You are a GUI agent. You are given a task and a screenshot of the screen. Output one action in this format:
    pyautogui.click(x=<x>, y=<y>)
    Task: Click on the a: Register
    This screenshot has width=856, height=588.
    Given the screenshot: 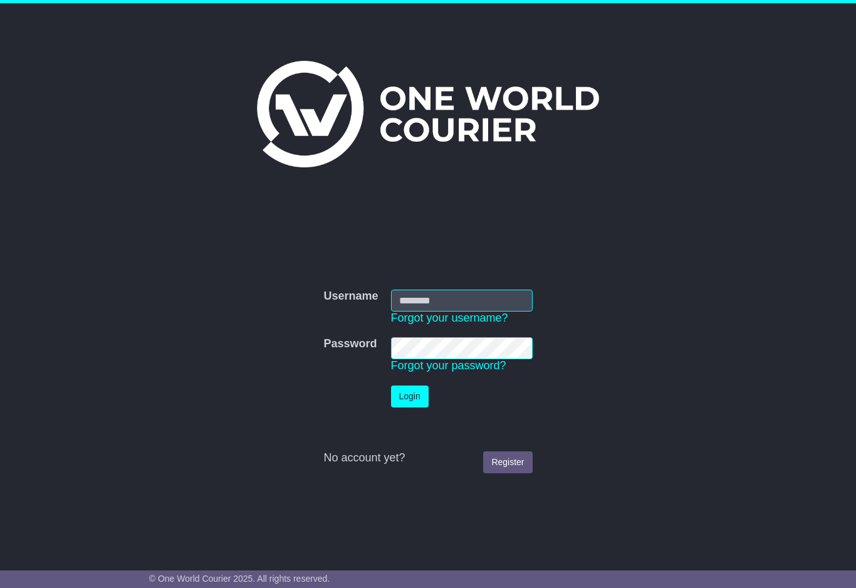 What is the action you would take?
    pyautogui.click(x=507, y=462)
    